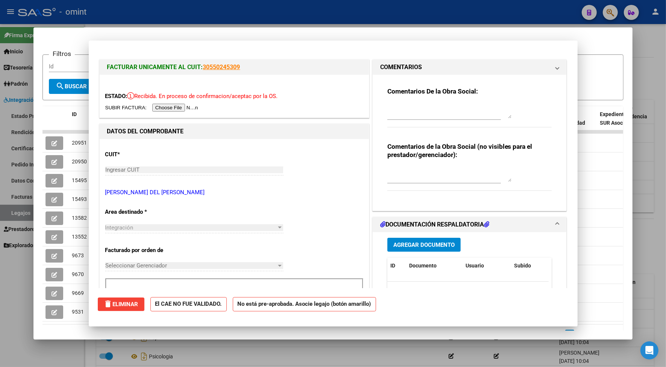 The width and height of the screenshot is (666, 367). Describe the element at coordinates (119, 228) in the screenshot. I see `span: Integración` at that location.